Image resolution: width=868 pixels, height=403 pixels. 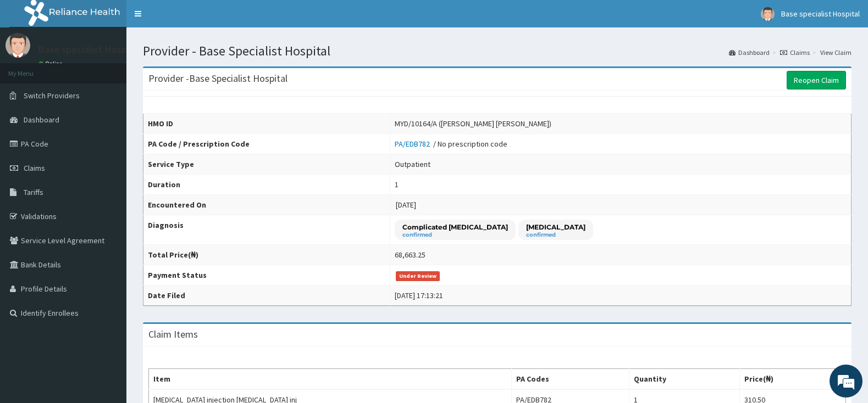 What do you see at coordinates (396, 185) in the screenshot?
I see `div: 1` at bounding box center [396, 185].